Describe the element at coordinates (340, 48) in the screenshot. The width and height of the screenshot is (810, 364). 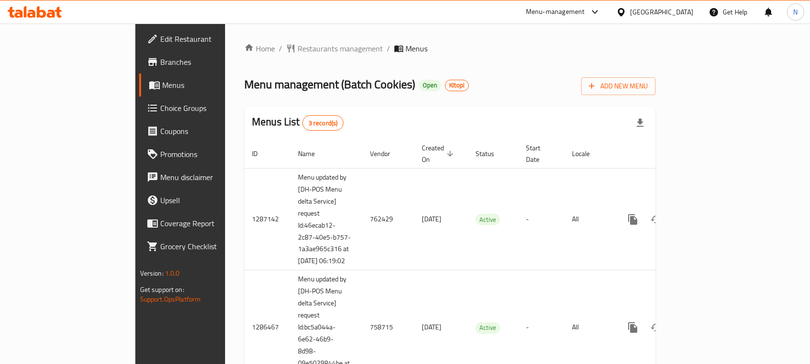
I see `span: Restaurants management` at that location.